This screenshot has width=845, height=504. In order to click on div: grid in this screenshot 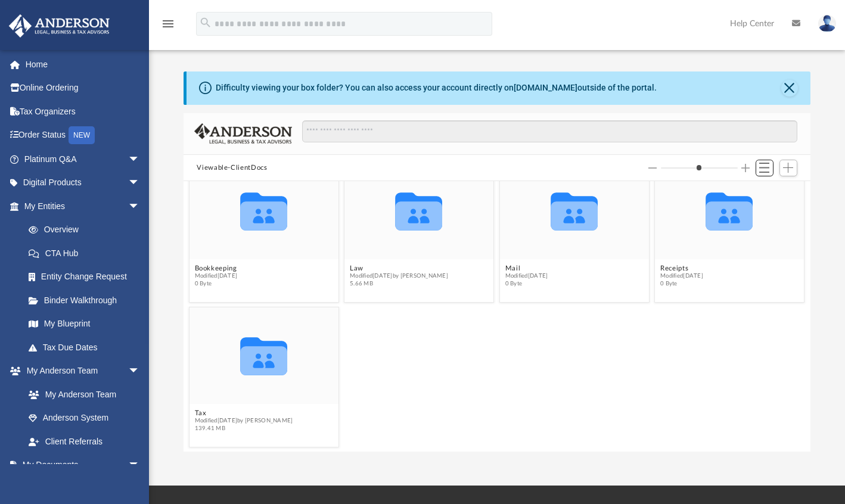, I will do `click(496, 316)`.